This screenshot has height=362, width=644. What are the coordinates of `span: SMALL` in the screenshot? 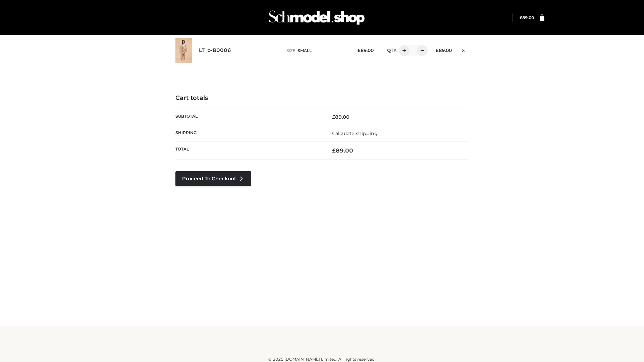 It's located at (304, 50).